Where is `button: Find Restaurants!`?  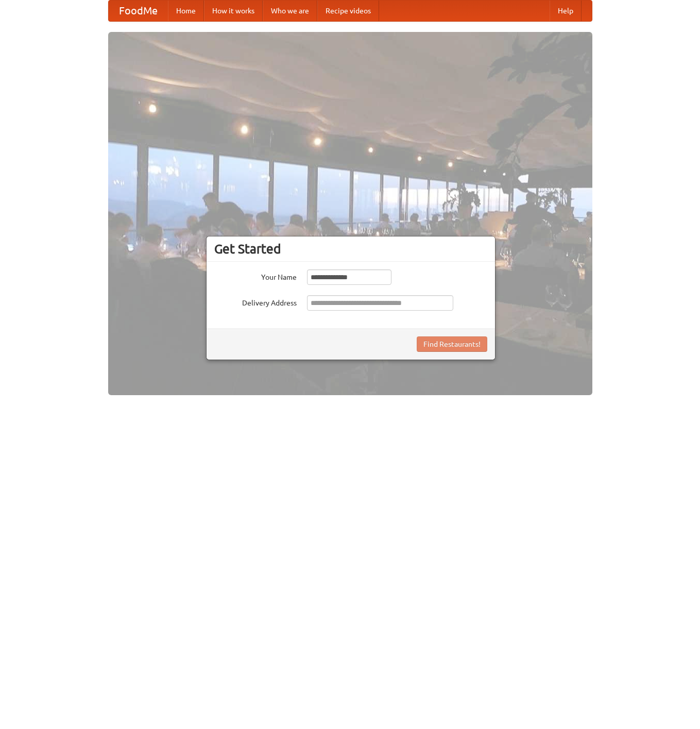 button: Find Restaurants! is located at coordinates (451, 344).